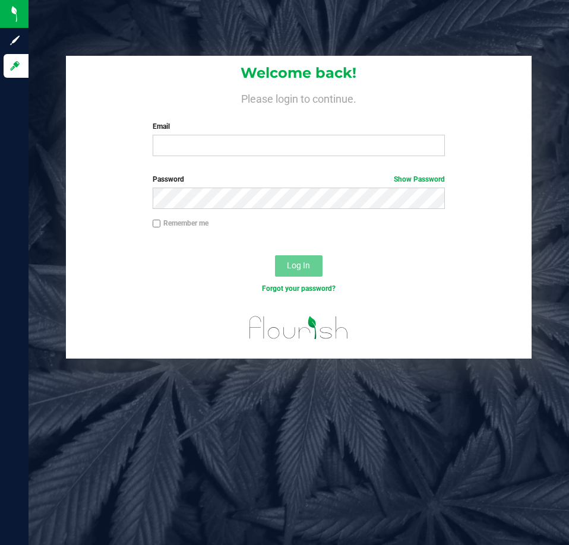 The height and width of the screenshot is (545, 569). I want to click on img: flourish_logo.svg, so click(299, 328).